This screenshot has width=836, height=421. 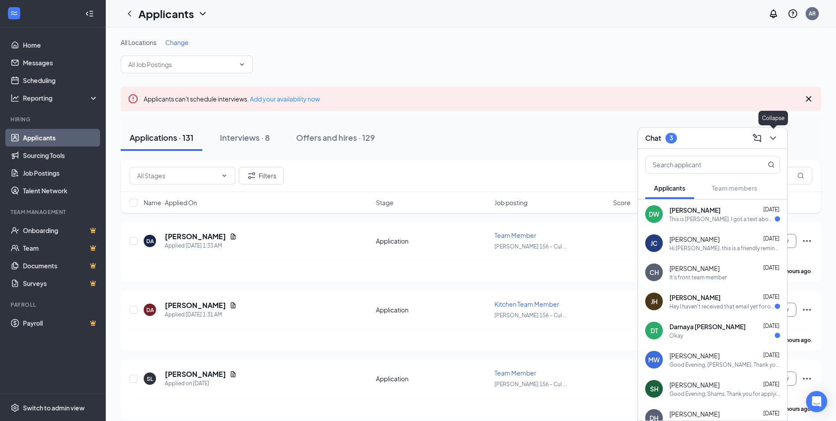 I want to click on div: Offers and hires · 129, so click(x=336, y=137).